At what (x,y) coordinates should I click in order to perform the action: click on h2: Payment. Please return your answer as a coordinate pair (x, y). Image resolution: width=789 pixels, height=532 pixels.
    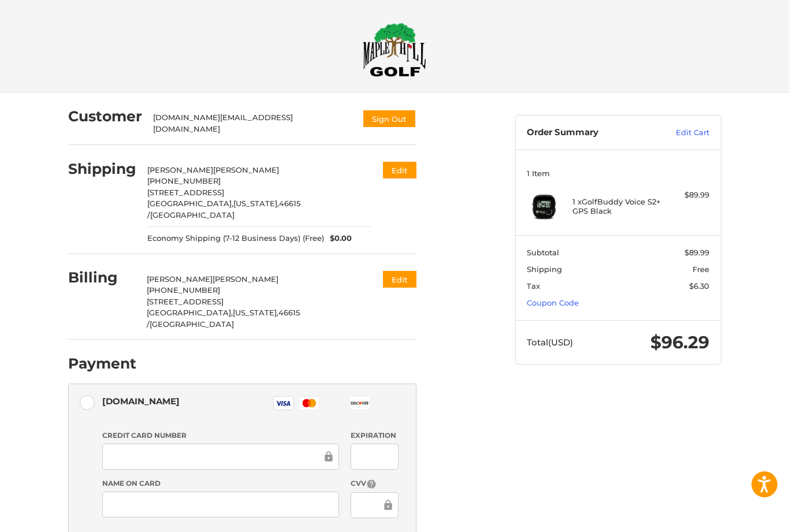
    Looking at the image, I should click on (102, 364).